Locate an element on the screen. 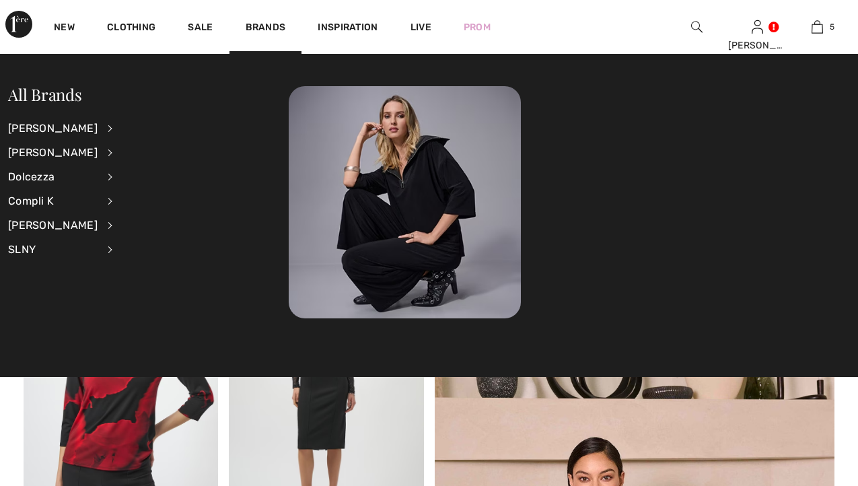 The image size is (858, 486). a: Prom is located at coordinates (477, 27).